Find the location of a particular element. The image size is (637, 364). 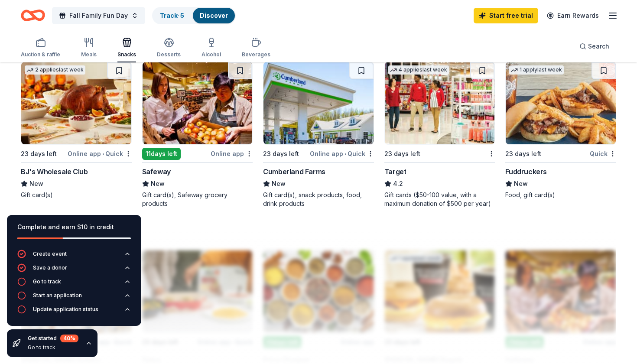

img: Image for Target is located at coordinates (440, 103).